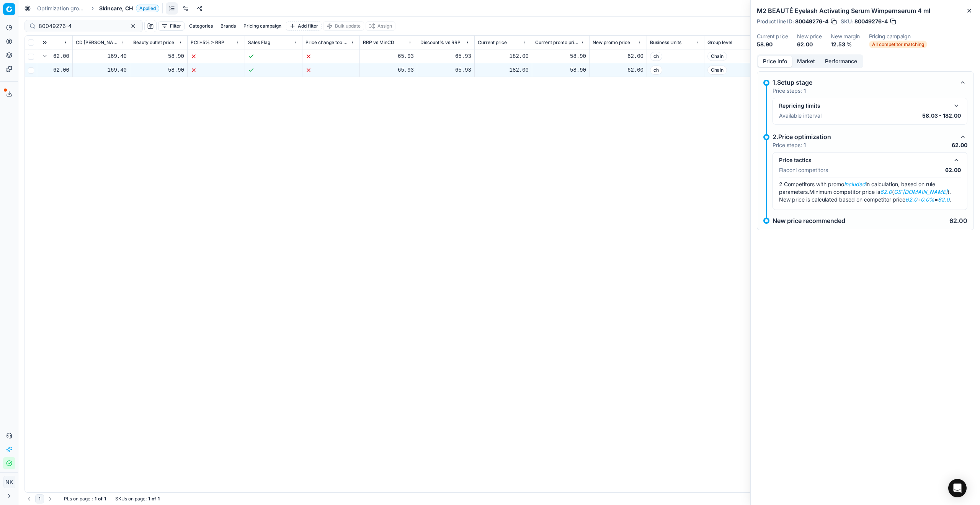 The image size is (980, 505). I want to click on nav: breadcrumb, so click(98, 9).